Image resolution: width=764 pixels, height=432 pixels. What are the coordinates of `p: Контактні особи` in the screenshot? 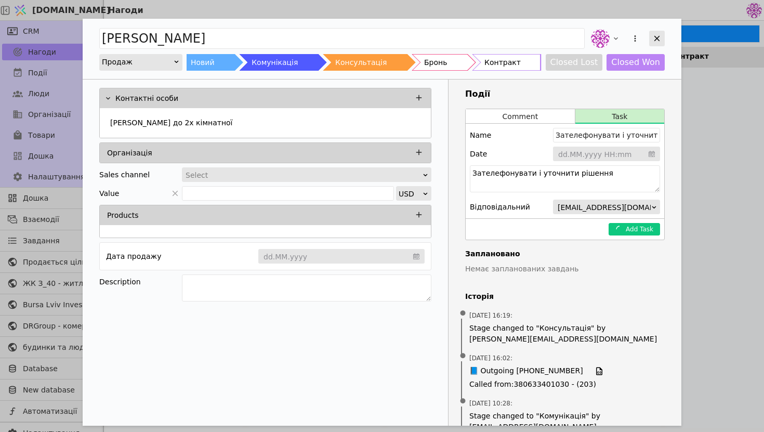 It's located at (147, 98).